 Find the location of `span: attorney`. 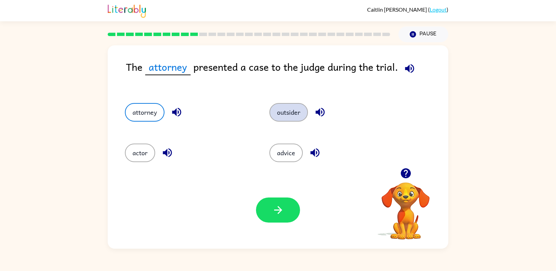

span: attorney is located at coordinates (168, 67).